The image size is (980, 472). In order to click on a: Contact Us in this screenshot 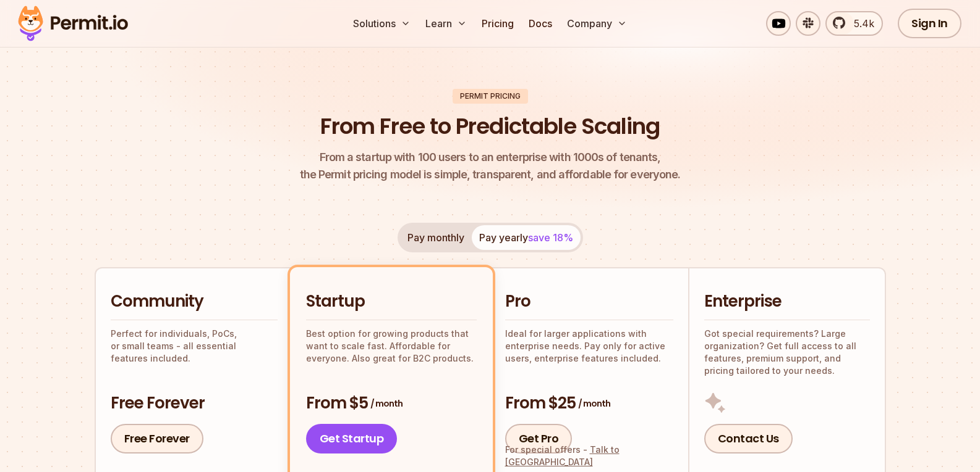, I will do `click(748, 439)`.